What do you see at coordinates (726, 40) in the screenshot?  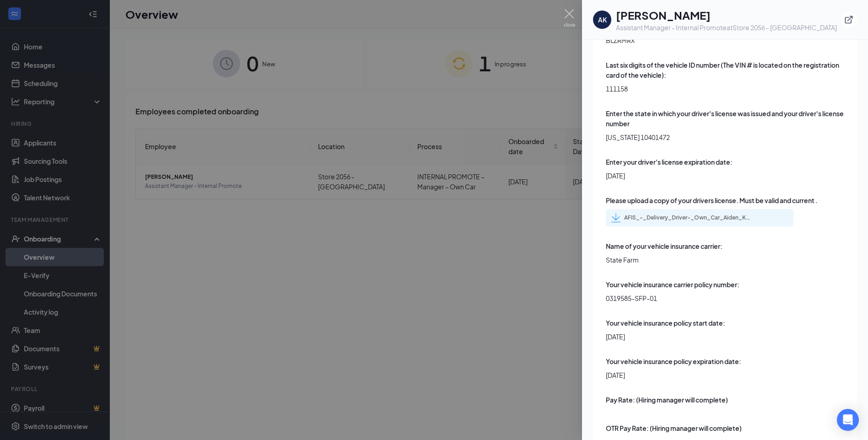 I see `span: BLZRMRX` at bounding box center [726, 40].